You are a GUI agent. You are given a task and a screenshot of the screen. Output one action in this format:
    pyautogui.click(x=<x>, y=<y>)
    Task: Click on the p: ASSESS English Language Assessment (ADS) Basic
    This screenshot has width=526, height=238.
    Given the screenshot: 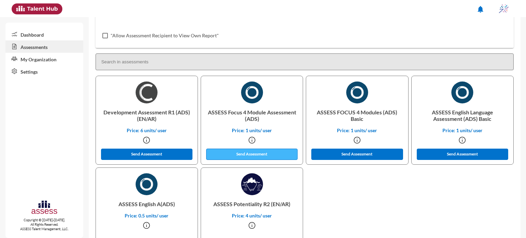 What is the action you would take?
    pyautogui.click(x=463, y=115)
    